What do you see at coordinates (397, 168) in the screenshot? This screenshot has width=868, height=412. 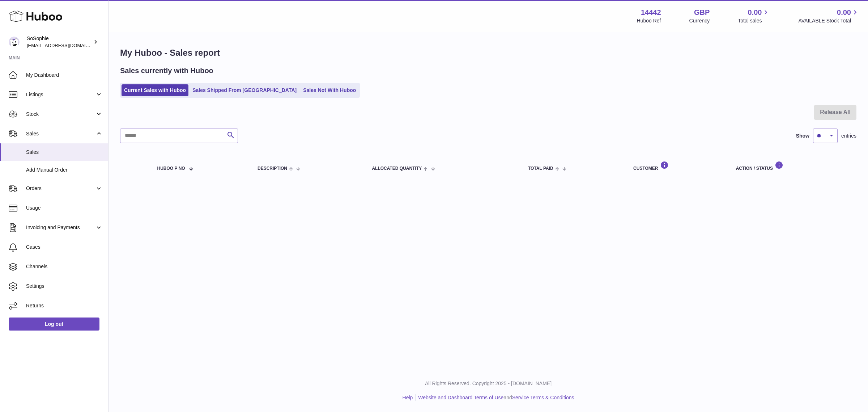 I see `span: ALLOCATED Quantity` at bounding box center [397, 168].